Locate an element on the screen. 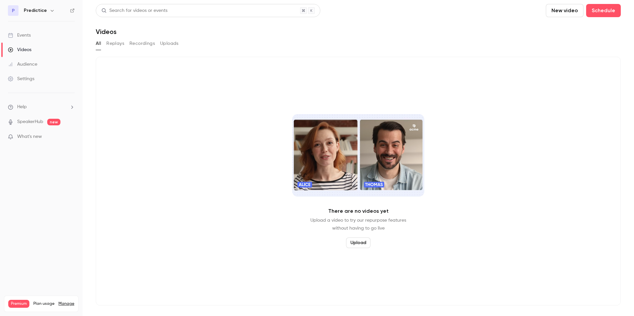 This screenshot has width=634, height=316. div: Search for videos or events is located at coordinates (134, 11).